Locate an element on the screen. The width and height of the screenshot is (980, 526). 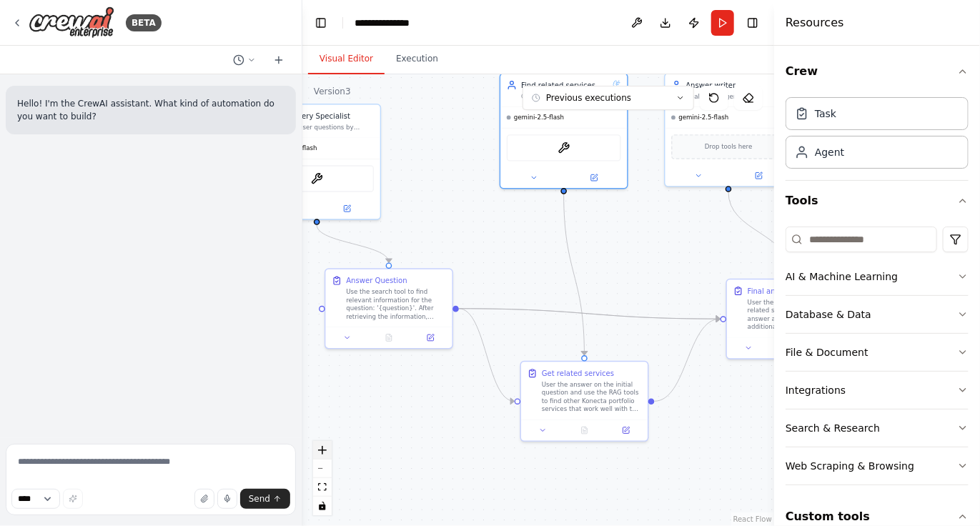
g: Edge from 85cda54b-6d24-4d5d-bcb8-5617dfdde954 to 3add7170-2c89-47f2-9b8c-8e7f2c4c096d is located at coordinates (352, 243).